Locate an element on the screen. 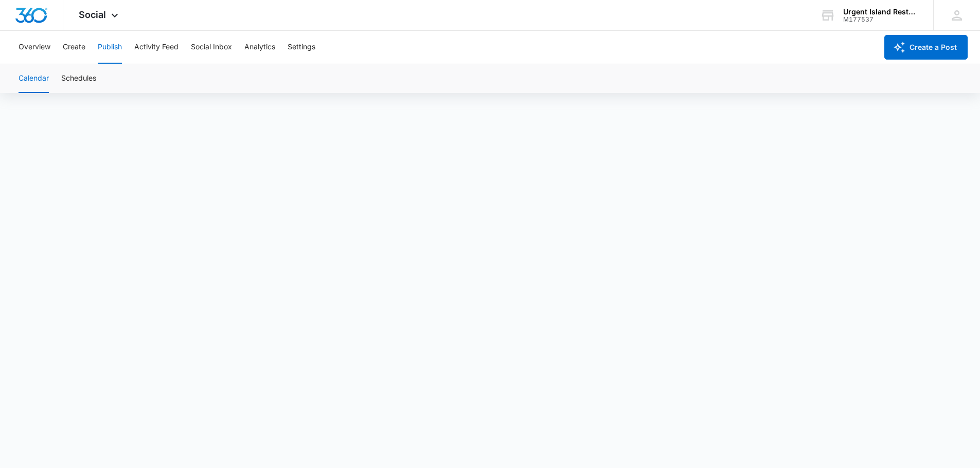 The height and width of the screenshot is (468, 980). div: account id is located at coordinates (881, 19).